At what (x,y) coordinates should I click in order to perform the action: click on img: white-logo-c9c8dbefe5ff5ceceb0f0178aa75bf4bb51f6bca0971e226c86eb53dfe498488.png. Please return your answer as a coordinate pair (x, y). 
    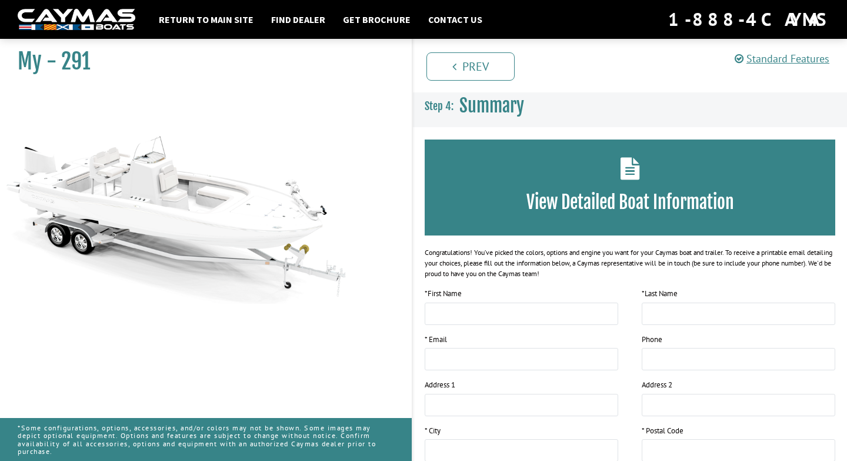
    Looking at the image, I should click on (76, 19).